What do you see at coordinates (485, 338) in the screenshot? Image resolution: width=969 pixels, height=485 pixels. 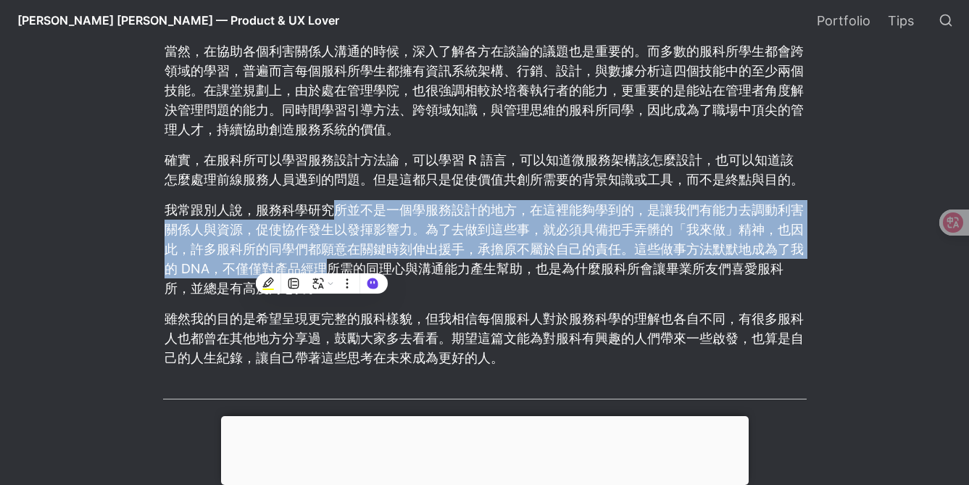 I see `p: 雖然我的目的是希望呈現更完整的服科樣貌，但我相信每個服科人對於服務科學的理解也各自不同，有很多服科人也都曾在其他地方分享過，鼓勵大家多去看看。期望這篇文能為對服科有興趣的人們帶來一些啟發，也算是...` at bounding box center [485, 338].